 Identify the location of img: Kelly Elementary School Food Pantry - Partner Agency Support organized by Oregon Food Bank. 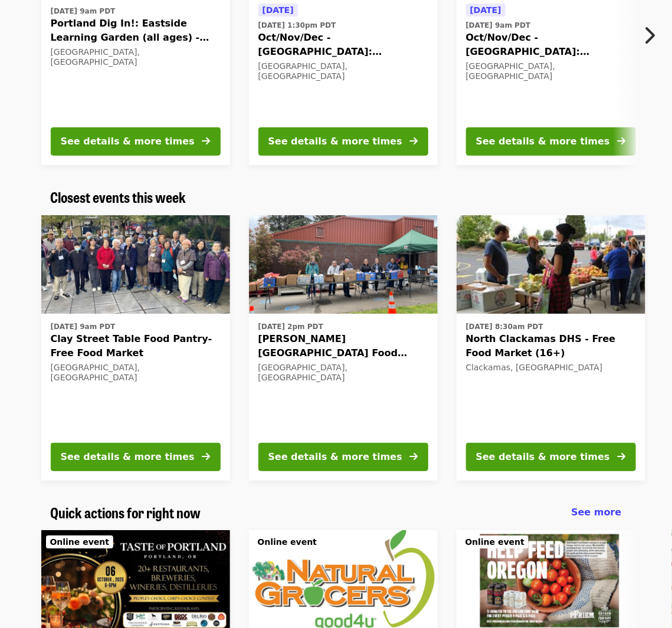
(344, 264).